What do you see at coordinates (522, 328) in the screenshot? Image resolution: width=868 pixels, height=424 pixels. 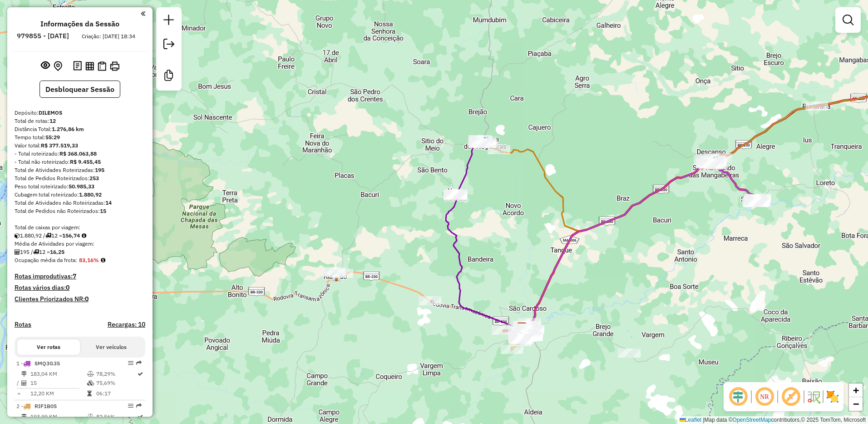 I see `img: DILEMOS` at bounding box center [522, 328].